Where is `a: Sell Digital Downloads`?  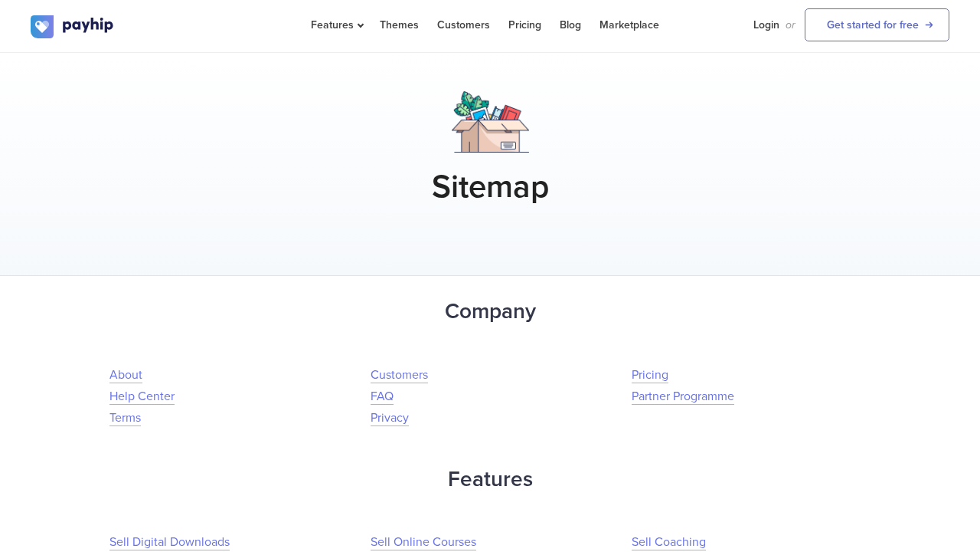
a: Sell Digital Downloads is located at coordinates (169, 541).